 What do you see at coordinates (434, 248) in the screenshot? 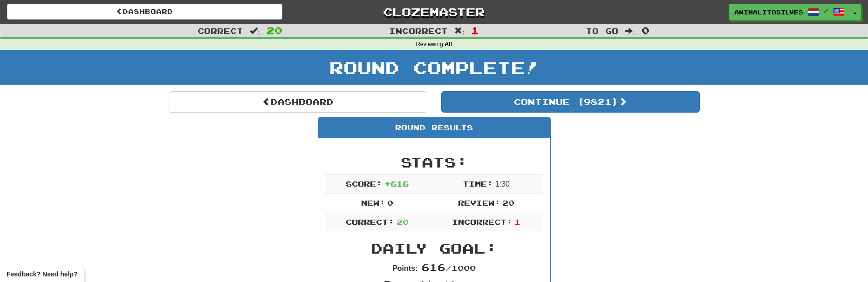
I see `h2: Daily Goal:` at bounding box center [434, 248].